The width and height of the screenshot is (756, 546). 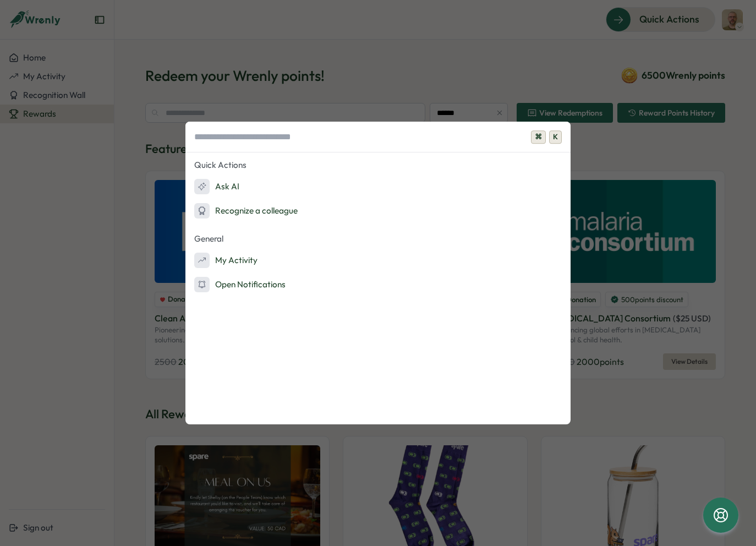 I want to click on div: Open Notifications, so click(x=240, y=284).